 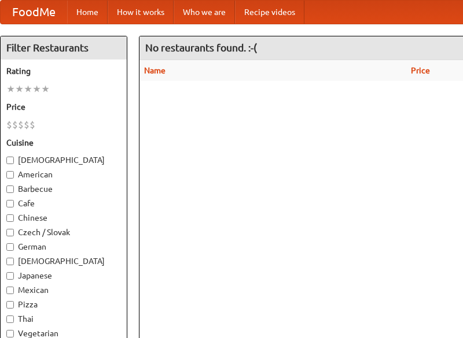 I want to click on h5: Cuisine, so click(x=64, y=143).